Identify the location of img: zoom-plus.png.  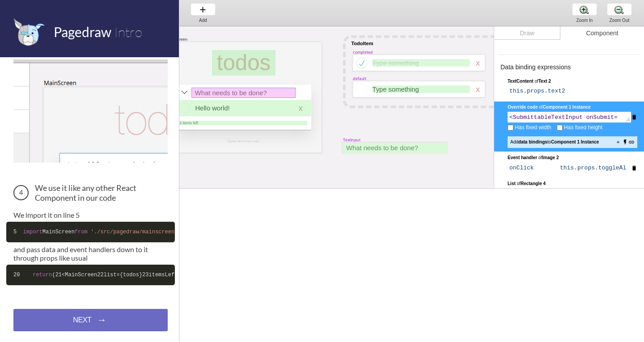
(584, 9).